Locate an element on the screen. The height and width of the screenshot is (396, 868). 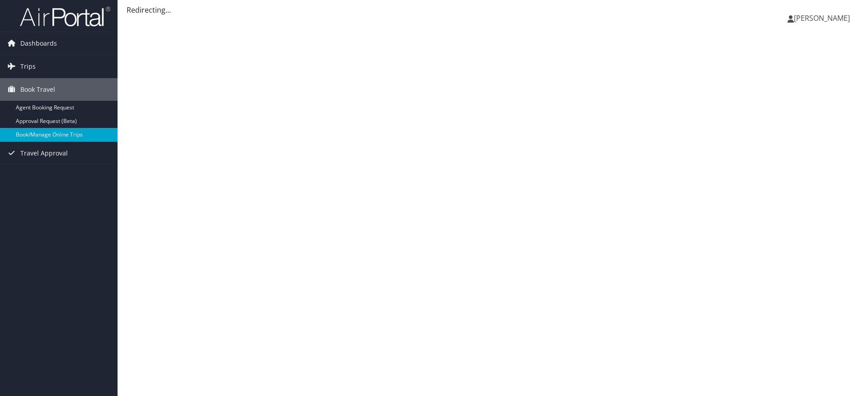
span: Trips is located at coordinates (28, 67).